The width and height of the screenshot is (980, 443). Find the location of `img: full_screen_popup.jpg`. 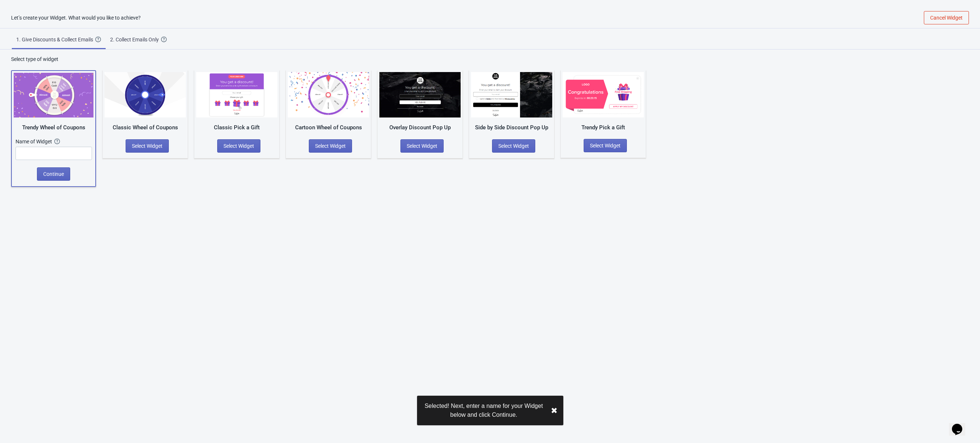

img: full_screen_popup.jpg is located at coordinates (420, 95).